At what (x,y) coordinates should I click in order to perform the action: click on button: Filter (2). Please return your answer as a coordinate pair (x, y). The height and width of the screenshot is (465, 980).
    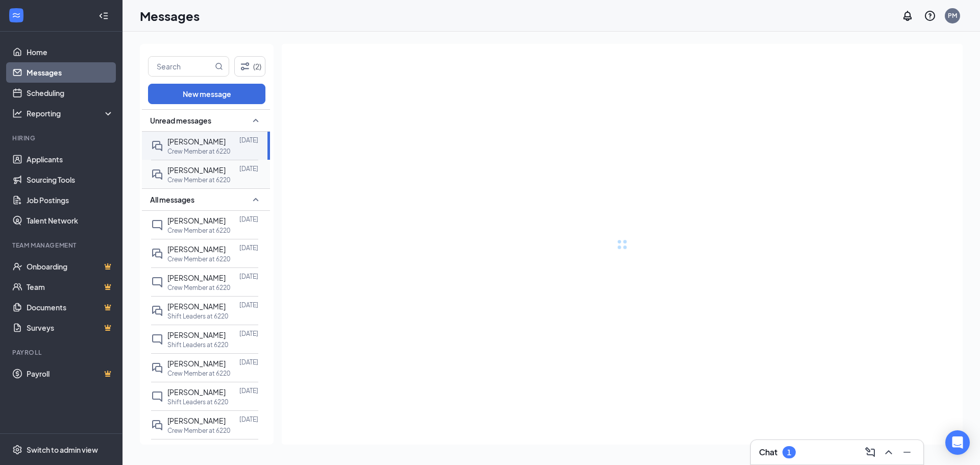
    Looking at the image, I should click on (250, 66).